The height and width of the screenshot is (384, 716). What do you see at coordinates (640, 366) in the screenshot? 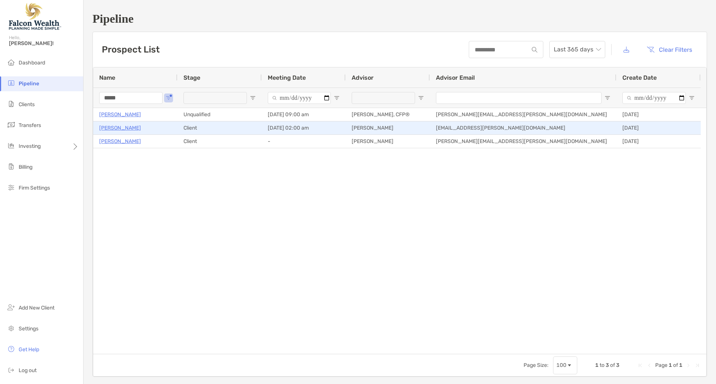
I see `div: First Page` at bounding box center [640, 366].